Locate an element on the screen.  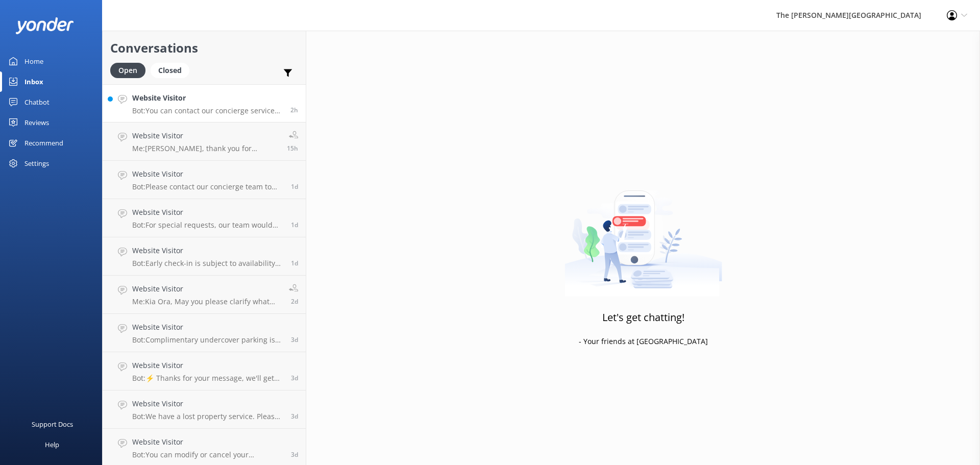
p: Bot: You can contact our concierge service for assistance with reservations, activities, or speci... is located at coordinates (207, 111).